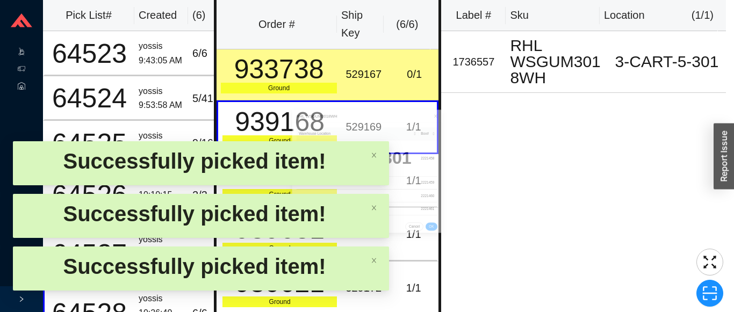 The image size is (734, 312). I want to click on div: 64524, so click(89, 98).